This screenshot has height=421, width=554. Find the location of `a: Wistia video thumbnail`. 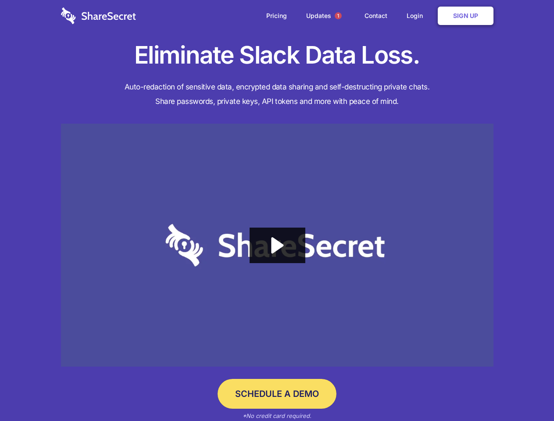

a: Wistia video thumbnail is located at coordinates (277, 245).